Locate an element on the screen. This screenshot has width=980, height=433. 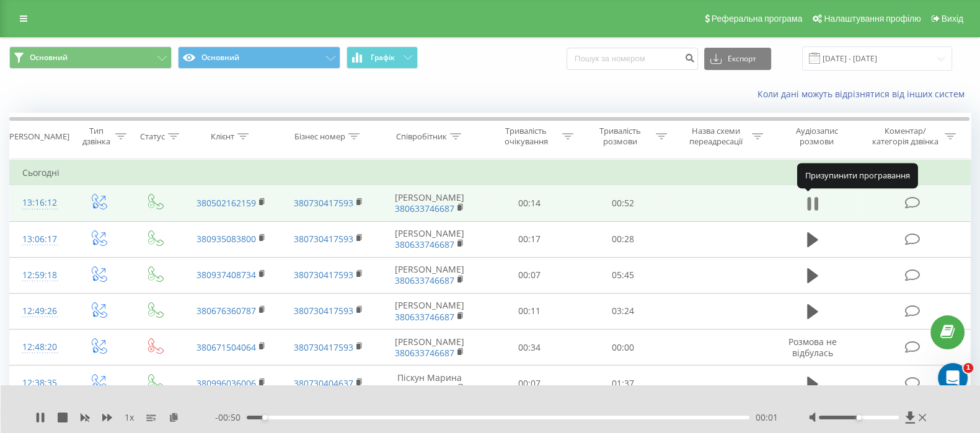
span: 1 x is located at coordinates (129, 418).